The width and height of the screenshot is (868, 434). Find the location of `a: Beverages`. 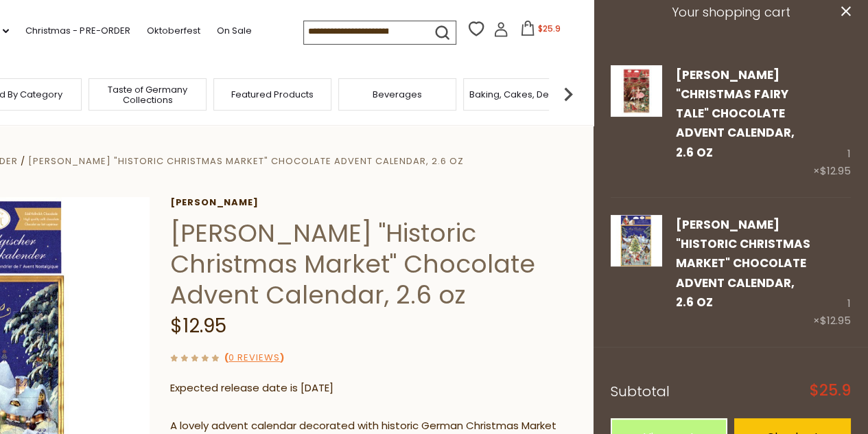

a: Beverages is located at coordinates (397, 94).